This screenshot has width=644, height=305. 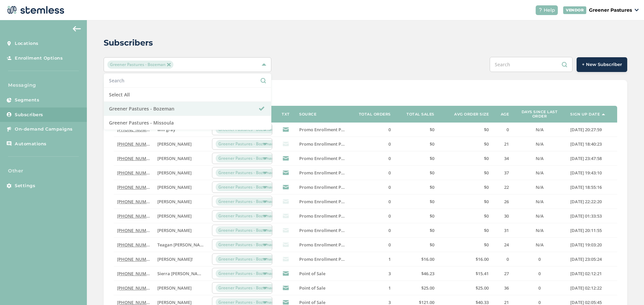 I want to click on span: $25.00, so click(x=482, y=288).